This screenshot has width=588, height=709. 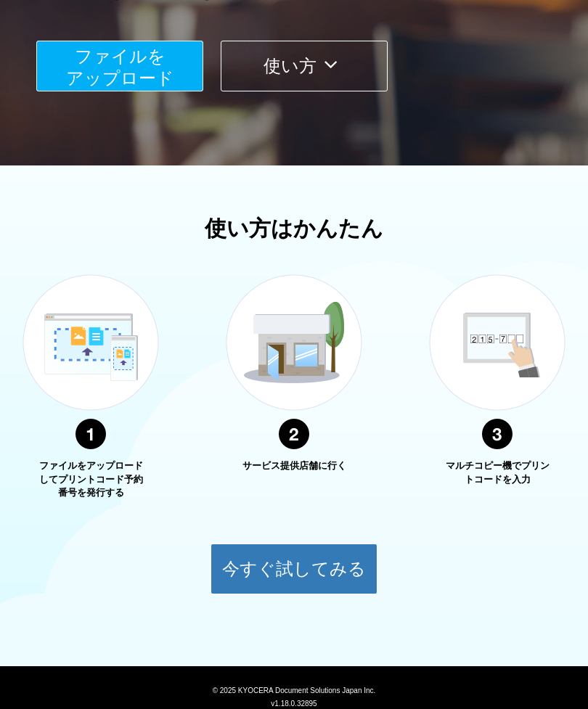 What do you see at coordinates (294, 466) in the screenshot?
I see `p: サービス提供店舗に行く` at bounding box center [294, 466].